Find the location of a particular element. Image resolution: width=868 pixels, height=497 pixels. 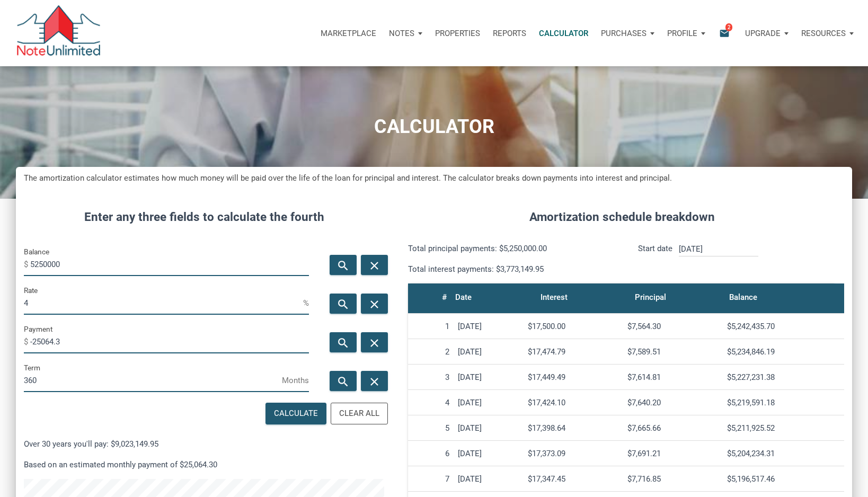

button: Resources is located at coordinates (827, 33).